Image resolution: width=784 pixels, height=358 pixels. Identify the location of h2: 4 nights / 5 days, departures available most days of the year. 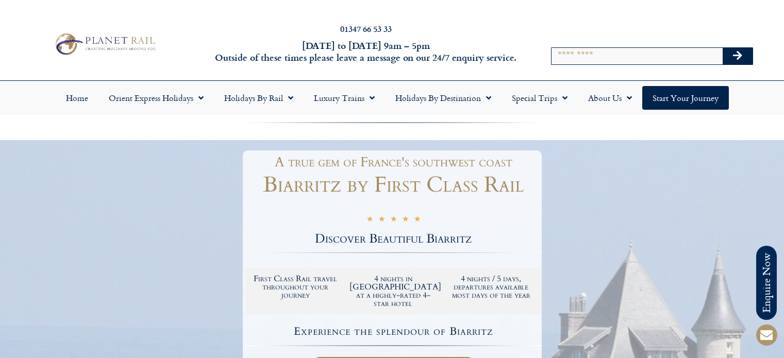
(491, 287).